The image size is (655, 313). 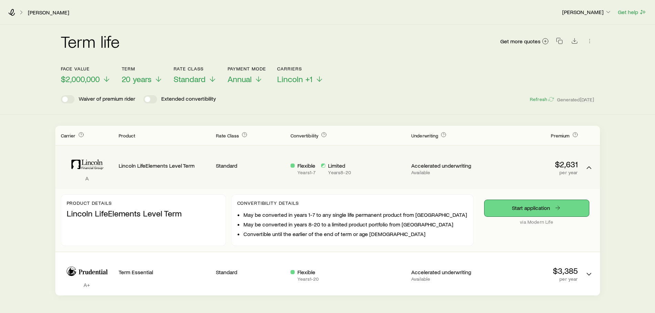 What do you see at coordinates (632, 12) in the screenshot?
I see `button: Get help` at bounding box center [632, 12].